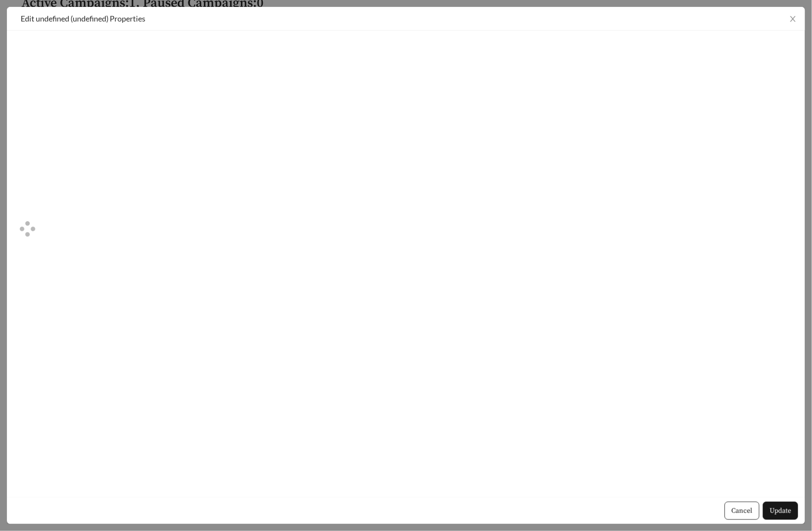 The width and height of the screenshot is (812, 531). I want to click on span: Cancel, so click(742, 511).